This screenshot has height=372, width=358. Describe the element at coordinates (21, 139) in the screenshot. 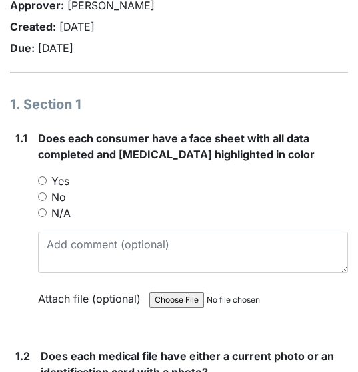

I see `label: 1.1` at that location.